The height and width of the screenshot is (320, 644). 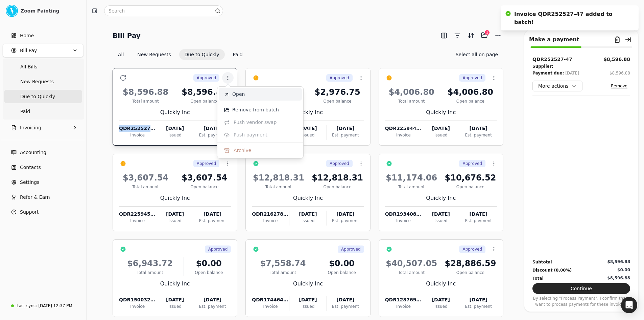 I want to click on input: Search, so click(x=164, y=11).